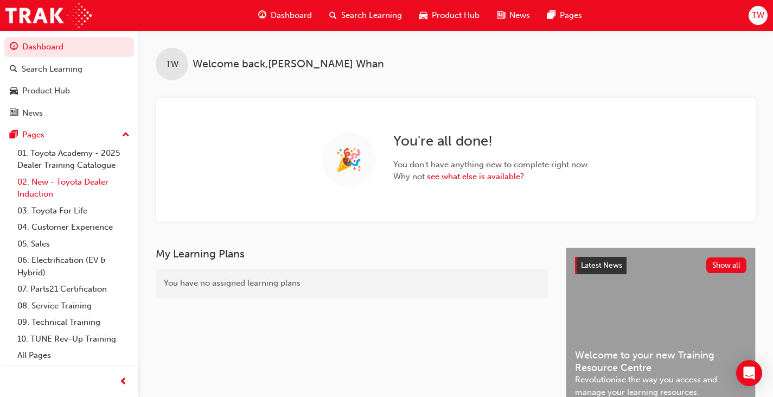  Describe the element at coordinates (291, 15) in the screenshot. I see `span: Dashboard` at that location.